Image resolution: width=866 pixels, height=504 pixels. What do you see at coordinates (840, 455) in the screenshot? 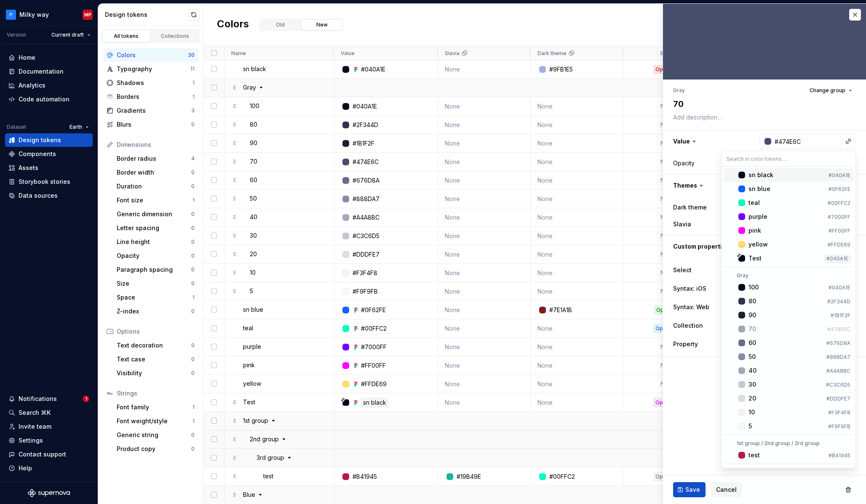
I see `div: #B41945` at bounding box center [840, 455].